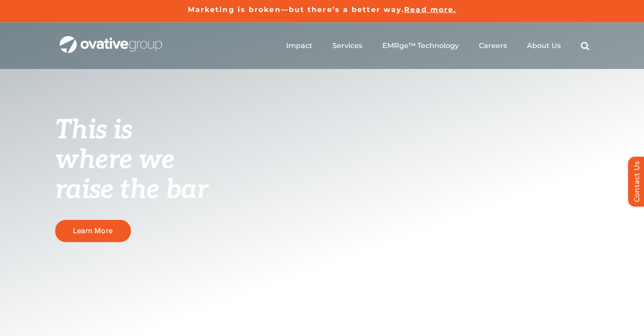 The width and height of the screenshot is (644, 336). Describe the element at coordinates (94, 130) in the screenshot. I see `span: This is` at that location.